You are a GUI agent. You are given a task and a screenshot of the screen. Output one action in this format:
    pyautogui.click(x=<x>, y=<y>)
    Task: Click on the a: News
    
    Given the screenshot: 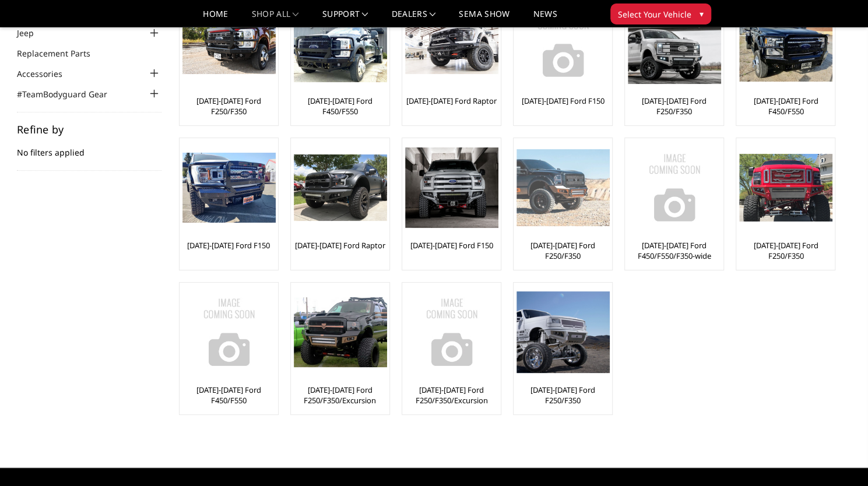 What is the action you would take?
    pyautogui.click(x=544, y=18)
    